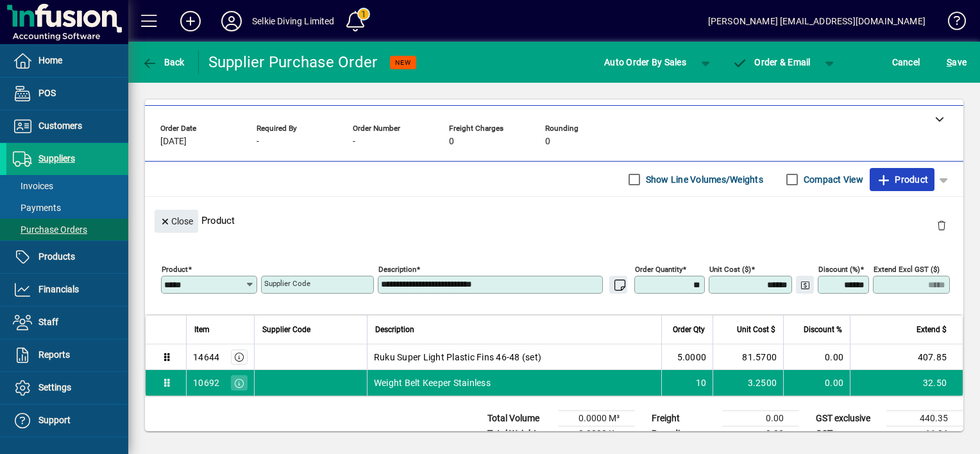  I want to click on span: Description, so click(394, 329).